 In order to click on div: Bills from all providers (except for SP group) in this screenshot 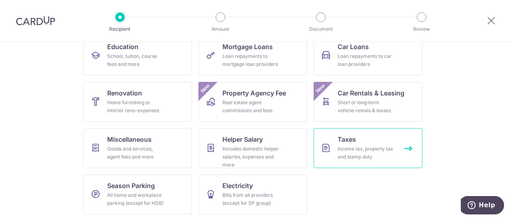, I will do `click(251, 199)`.